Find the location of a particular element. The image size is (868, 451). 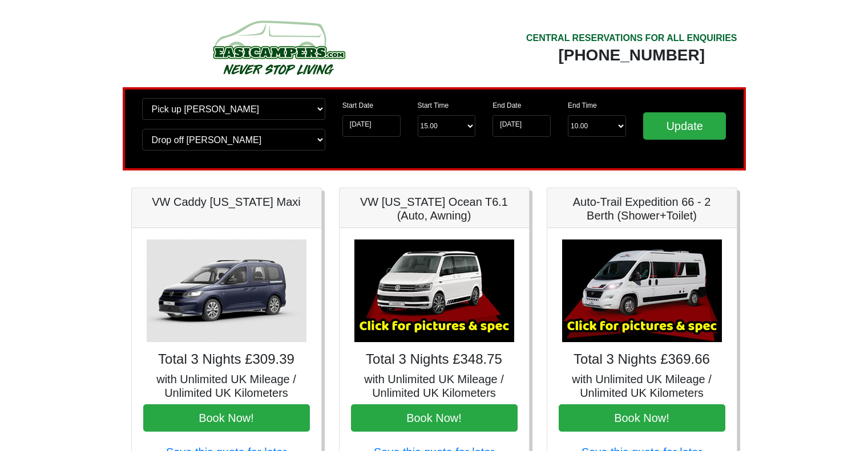

input: Update is located at coordinates (685, 126).